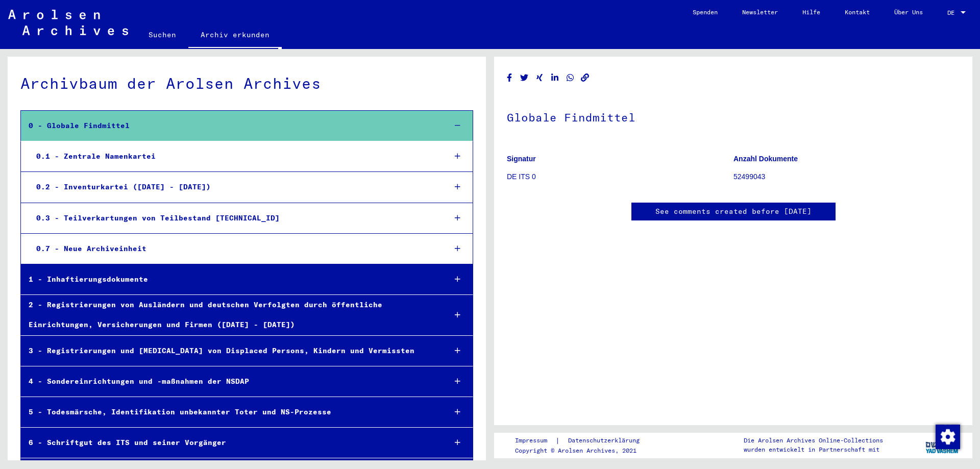  What do you see at coordinates (583, 451) in the screenshot?
I see `p: Copyright © Arolsen Archives, 2021` at bounding box center [583, 451].